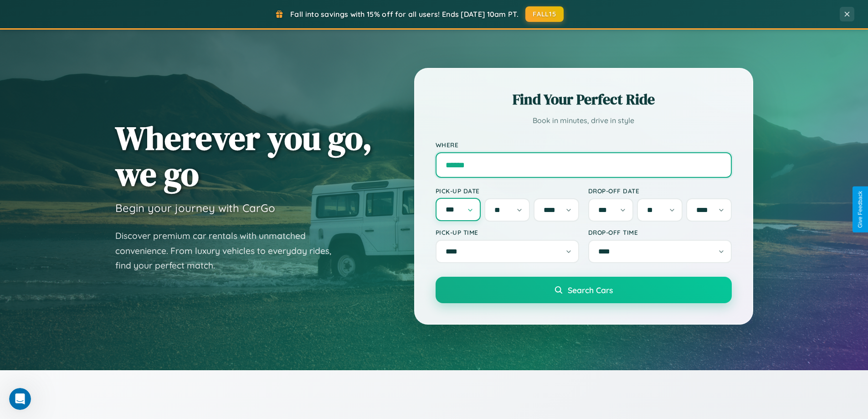 The width and height of the screenshot is (868, 419). Describe the element at coordinates (195, 208) in the screenshot. I see `h3: Begin your journey with CarGo` at that location.